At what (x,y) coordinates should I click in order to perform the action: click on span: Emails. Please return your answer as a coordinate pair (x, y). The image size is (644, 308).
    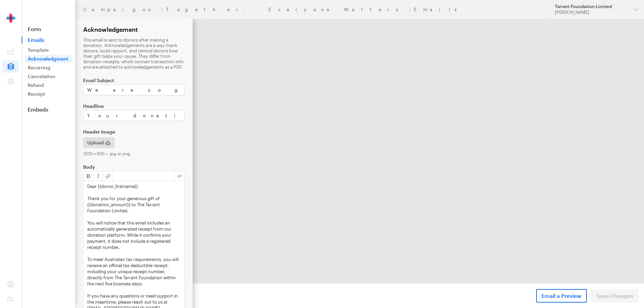
    Looking at the image, I should click on (48, 40).